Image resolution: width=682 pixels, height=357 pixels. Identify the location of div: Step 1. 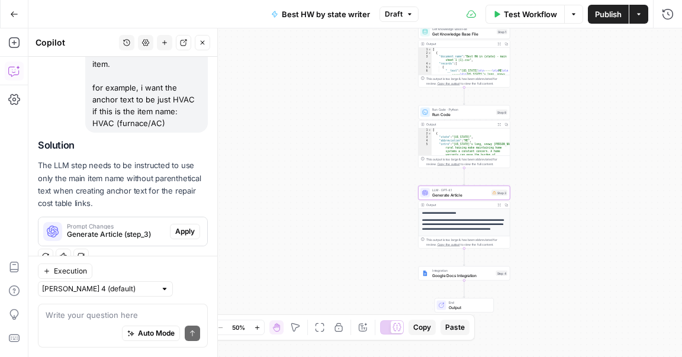
(502, 31).